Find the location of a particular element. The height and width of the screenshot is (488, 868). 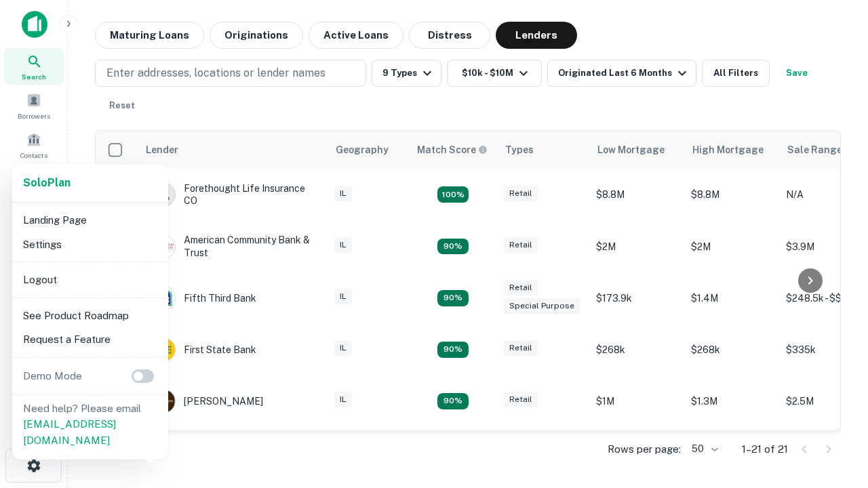

li: Landing Page is located at coordinates (91, 221).